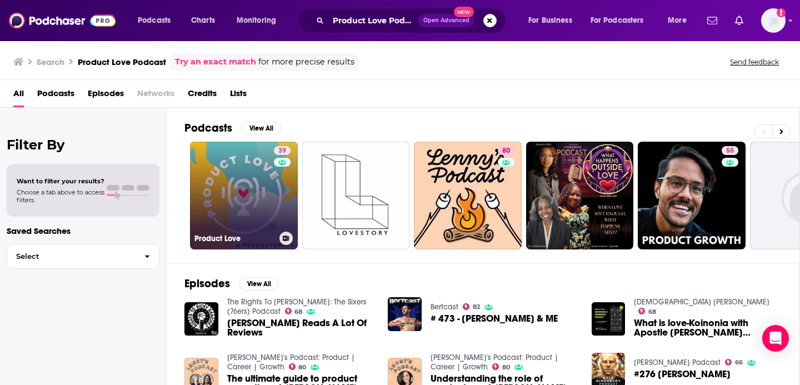 The height and width of the screenshot is (385, 800). Describe the element at coordinates (208, 128) in the screenshot. I see `h2: Podcasts` at that location.